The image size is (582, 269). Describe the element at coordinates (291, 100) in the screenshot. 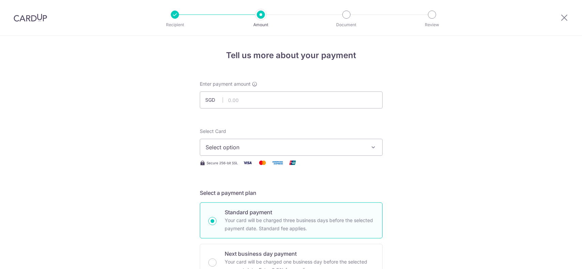

I see `input: 0.00` at that location.